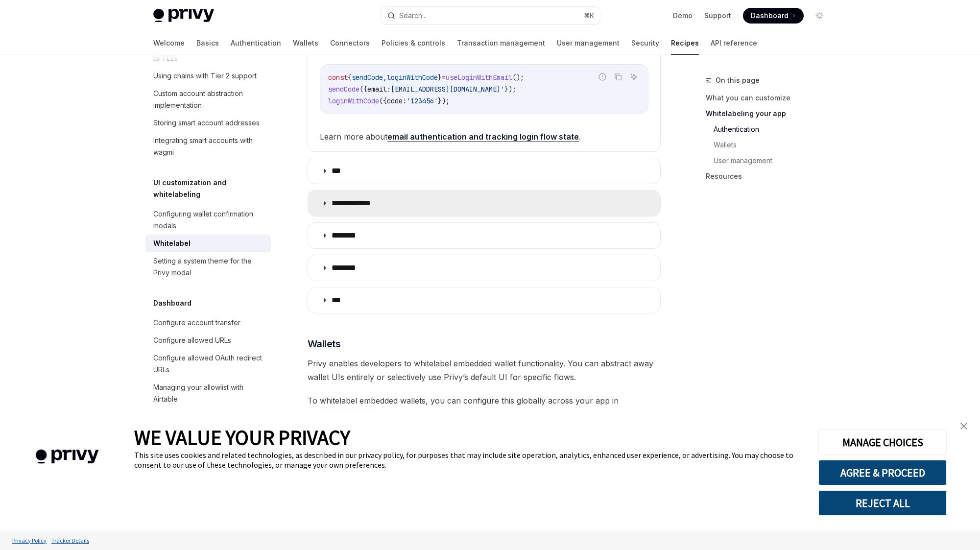  I want to click on a: Dashboard, so click(773, 15).